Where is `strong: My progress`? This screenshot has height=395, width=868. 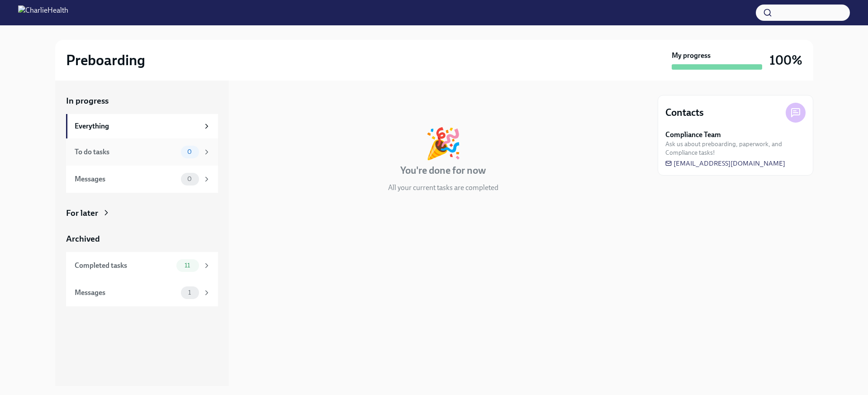 strong: My progress is located at coordinates (691, 56).